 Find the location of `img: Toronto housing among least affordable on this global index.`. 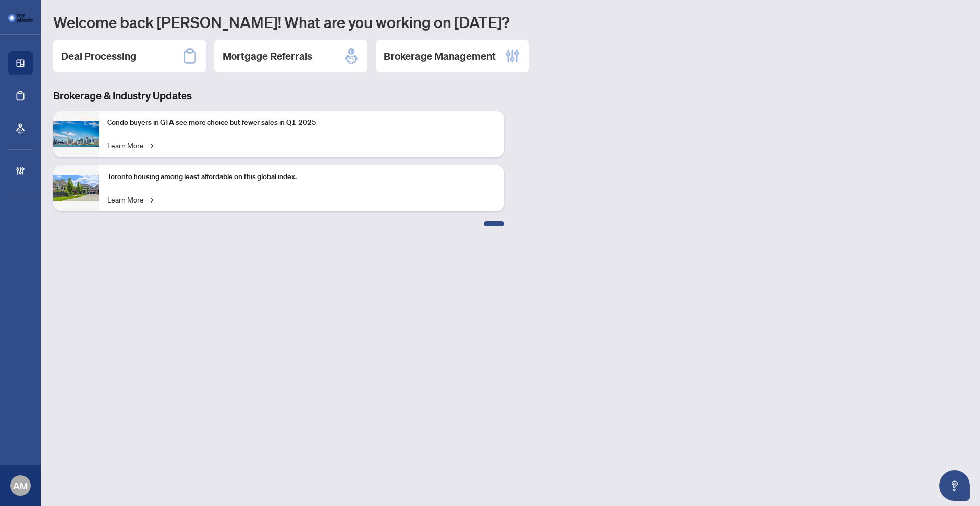

img: Toronto housing among least affordable on this global index. is located at coordinates (76, 188).